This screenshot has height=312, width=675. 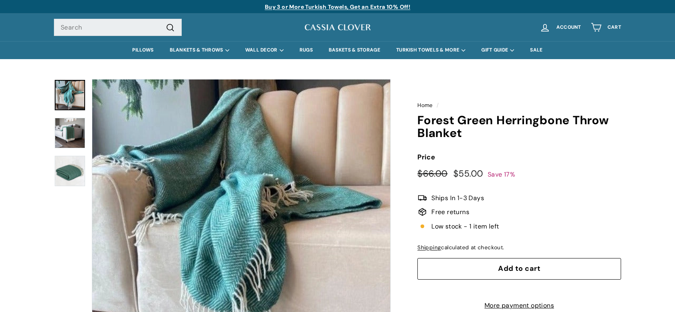 What do you see at coordinates (337, 7) in the screenshot?
I see `a: Buy 3 or More Turkish Towels, Get an Extra 10% Off!` at bounding box center [337, 7].